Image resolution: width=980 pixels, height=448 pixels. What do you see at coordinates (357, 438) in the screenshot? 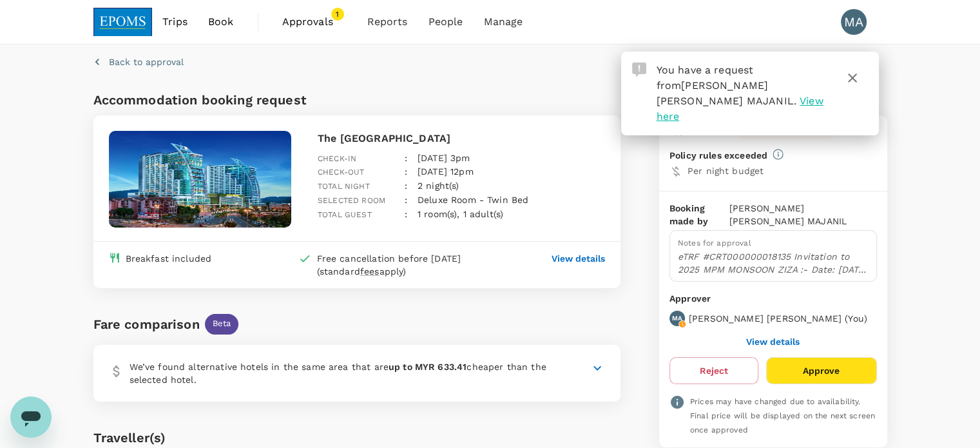
I see `h6: Traveller(s)` at bounding box center [357, 438].